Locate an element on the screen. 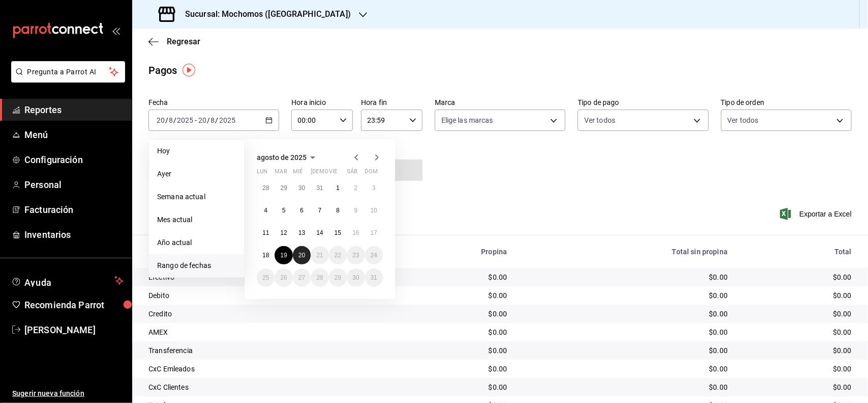  button: agosto de 2025 is located at coordinates (287, 158).